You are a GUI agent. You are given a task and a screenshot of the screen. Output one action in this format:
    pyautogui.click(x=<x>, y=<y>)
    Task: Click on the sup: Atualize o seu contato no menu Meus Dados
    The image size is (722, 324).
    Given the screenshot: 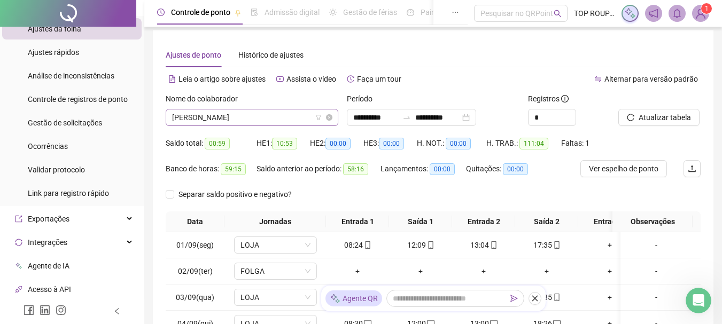 What is the action you would take?
    pyautogui.click(x=707, y=9)
    